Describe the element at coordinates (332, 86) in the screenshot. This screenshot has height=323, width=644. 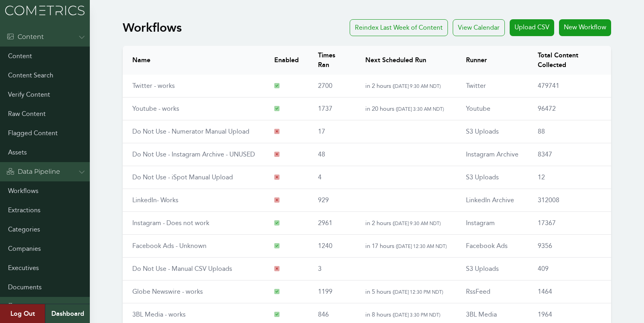
I see `td: 2700` at that location.